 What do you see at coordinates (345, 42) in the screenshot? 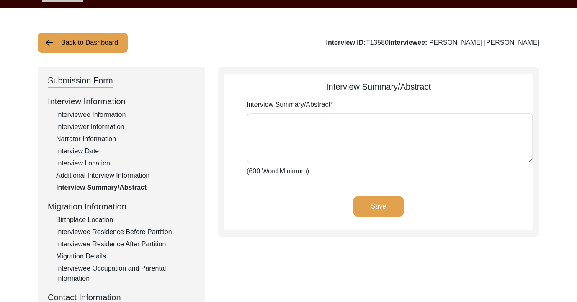
I see `b: Interview ID:` at bounding box center [345, 42].